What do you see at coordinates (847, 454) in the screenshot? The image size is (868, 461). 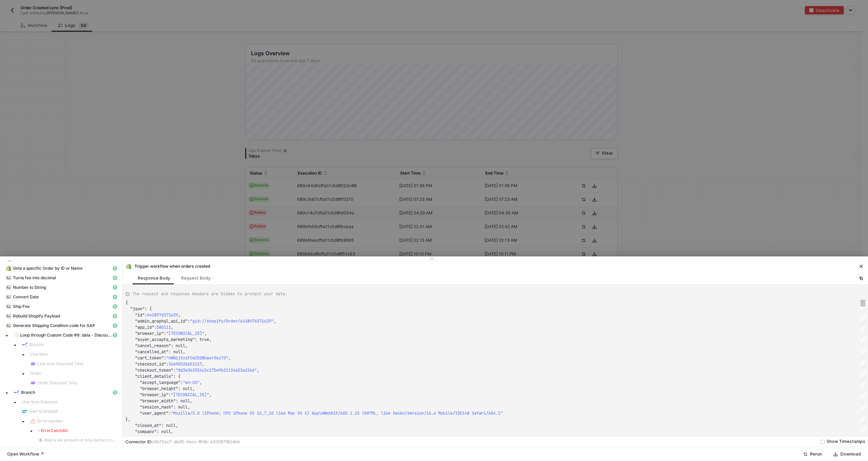 I see `button: Download` at bounding box center [847, 454].